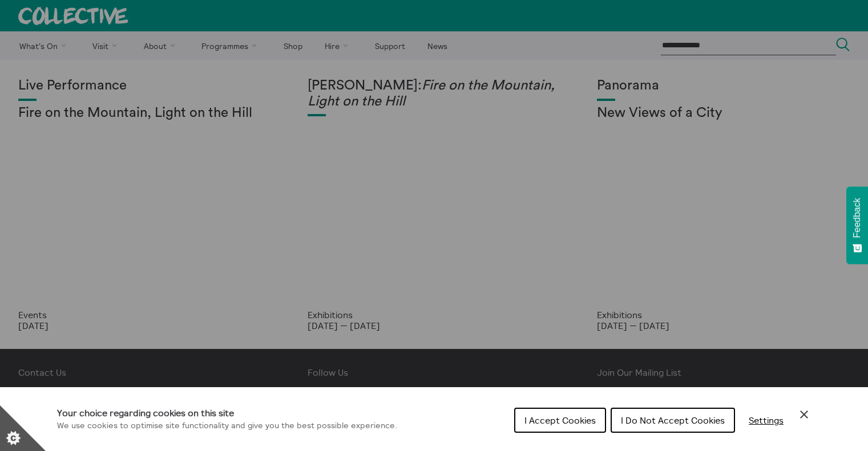 This screenshot has width=868, height=451. What do you see at coordinates (560, 420) in the screenshot?
I see `span: I Accept Cookies` at bounding box center [560, 420].